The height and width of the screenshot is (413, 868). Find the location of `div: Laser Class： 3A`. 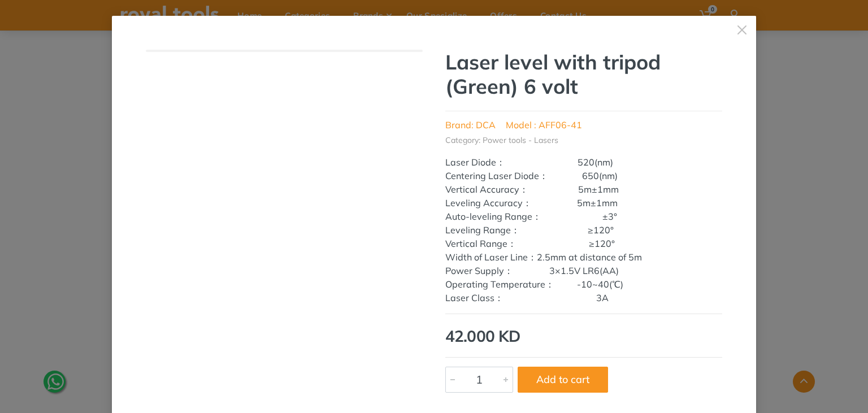

div: Laser Class： 3A is located at coordinates (583, 298).